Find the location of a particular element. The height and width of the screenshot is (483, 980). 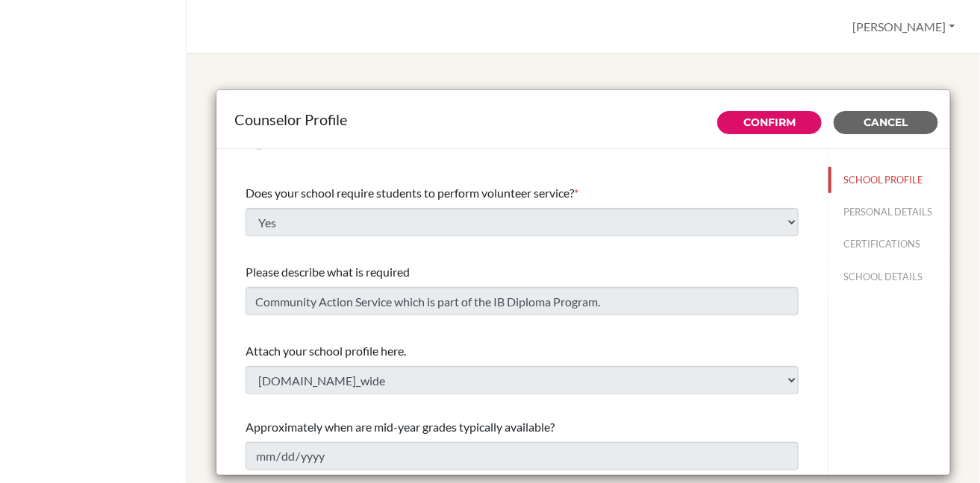

span: Does your school require students to perform volunteer service? is located at coordinates (410, 193).